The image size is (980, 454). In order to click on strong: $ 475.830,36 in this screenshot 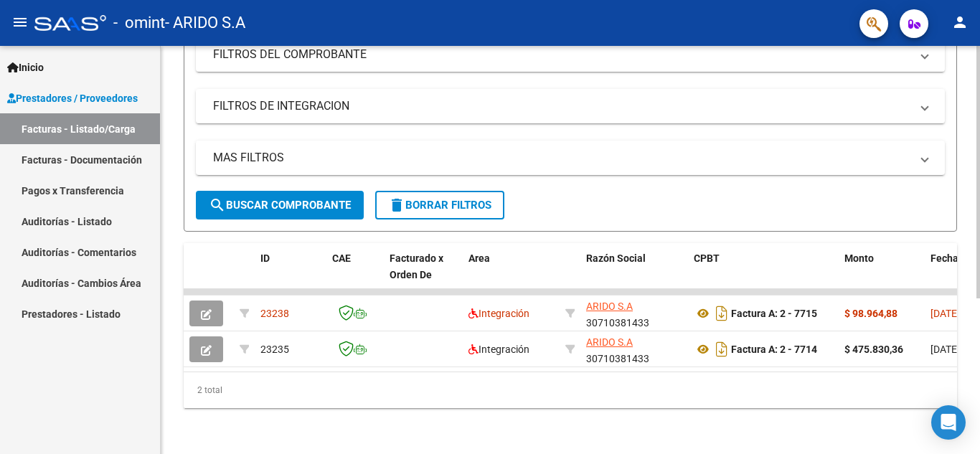, I will do `click(874, 350)`.